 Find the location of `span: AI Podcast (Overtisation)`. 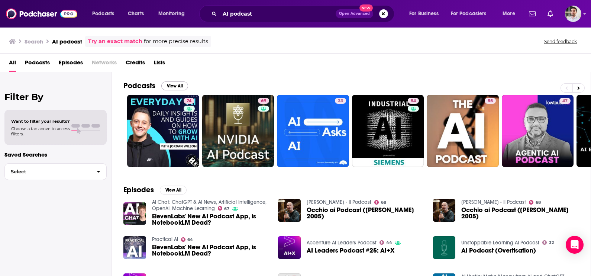

span: AI Podcast (Overtisation) is located at coordinates (499, 250).